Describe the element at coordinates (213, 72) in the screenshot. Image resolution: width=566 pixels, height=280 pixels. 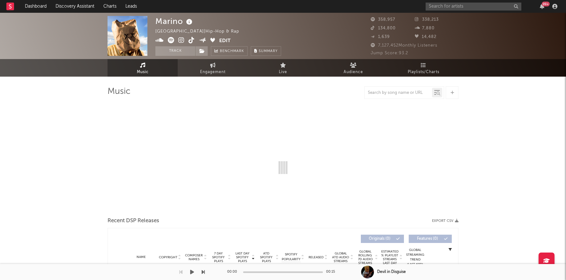
I see `span: Engagement` at that location.